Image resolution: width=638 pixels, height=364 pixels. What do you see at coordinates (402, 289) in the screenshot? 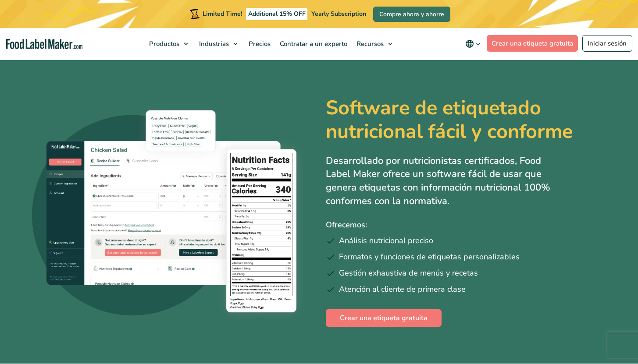
I see `span: Atención al cliente de primera clase` at bounding box center [402, 289].